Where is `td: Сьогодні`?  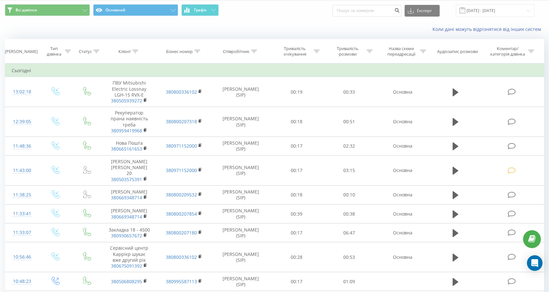
td: Сьогодні is located at coordinates (275, 70).